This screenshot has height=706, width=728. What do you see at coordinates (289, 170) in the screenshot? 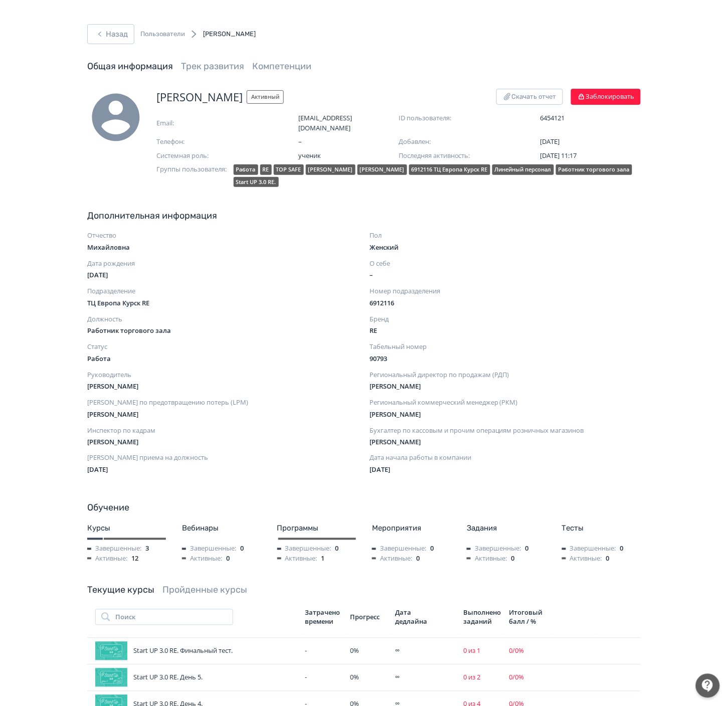
I see `div: TOP SAFE` at bounding box center [289, 170].